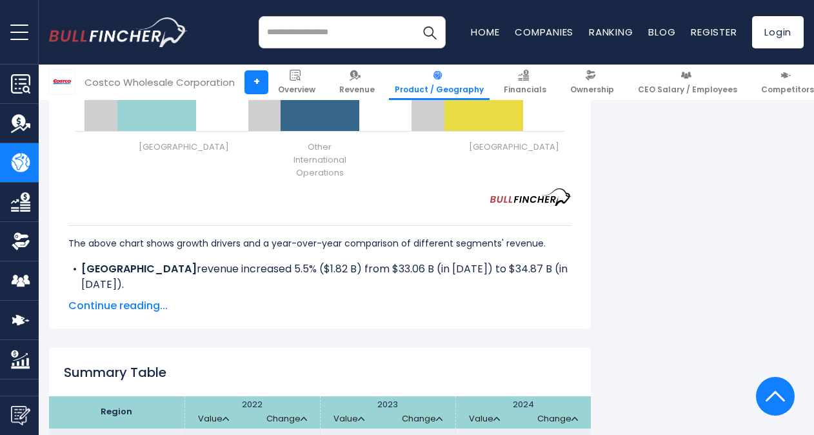 The image size is (814, 435). Describe the element at coordinates (788, 90) in the screenshot. I see `span: Competitors` at that location.